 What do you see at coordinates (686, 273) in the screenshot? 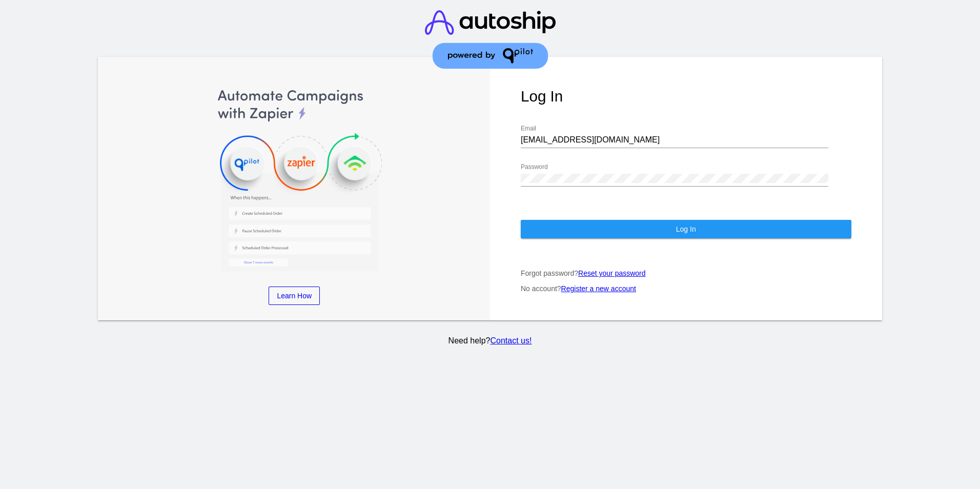
I see `p: Forgot password?` at bounding box center [686, 273].